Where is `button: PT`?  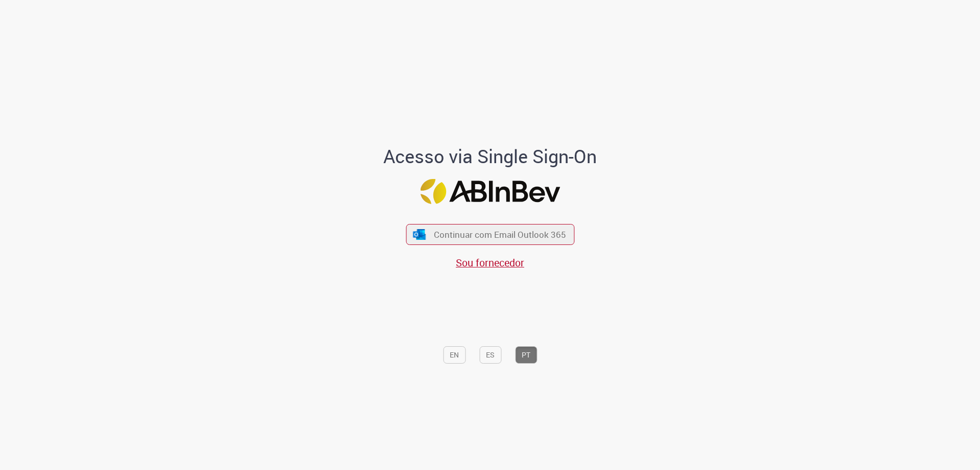 button: PT is located at coordinates (526, 355).